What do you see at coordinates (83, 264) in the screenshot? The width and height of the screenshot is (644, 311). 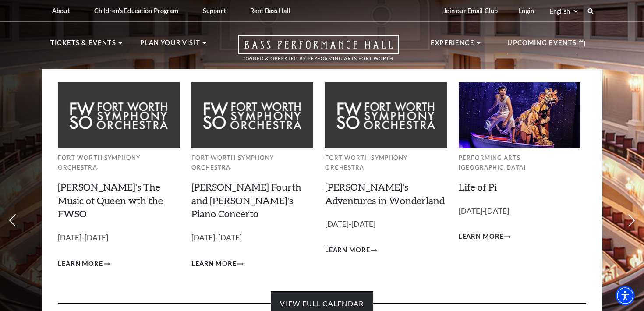 I see `a: Learn More Windborne's The Music of Queen wth the FWSO` at bounding box center [83, 264].